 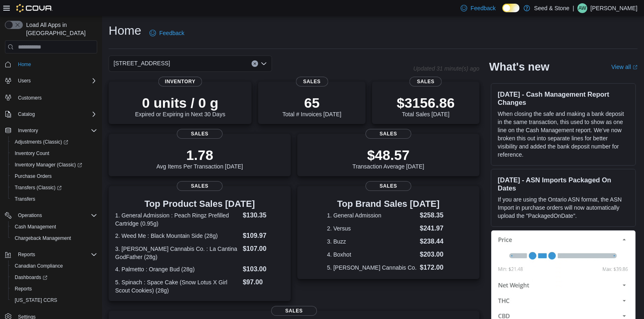 What do you see at coordinates (177, 219) in the screenshot?
I see `dt: 1. General Admission : Peach Ringz Prefilled Cartridge (0.95g)` at bounding box center [177, 219].